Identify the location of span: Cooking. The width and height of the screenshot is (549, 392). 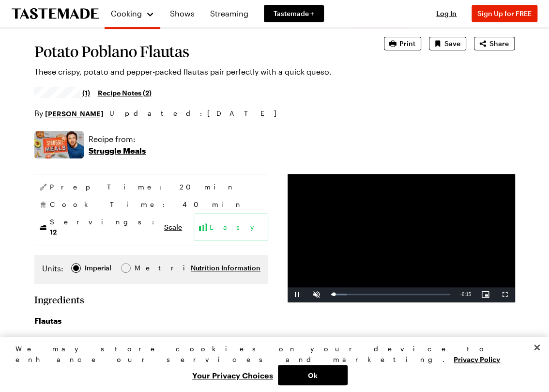
(126, 13).